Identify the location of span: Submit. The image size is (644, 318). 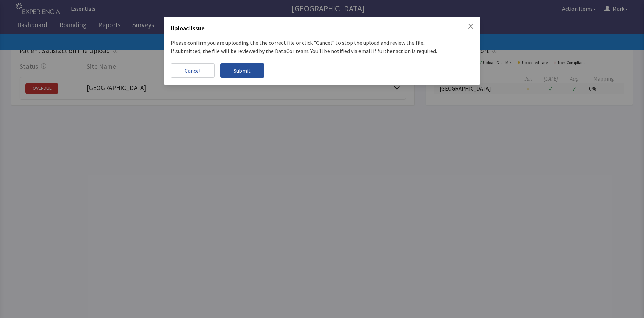
(242, 71).